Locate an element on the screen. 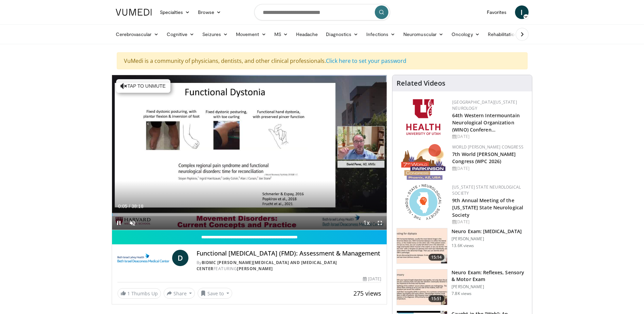 This screenshot has width=644, height=314. a: D is located at coordinates (180, 257).